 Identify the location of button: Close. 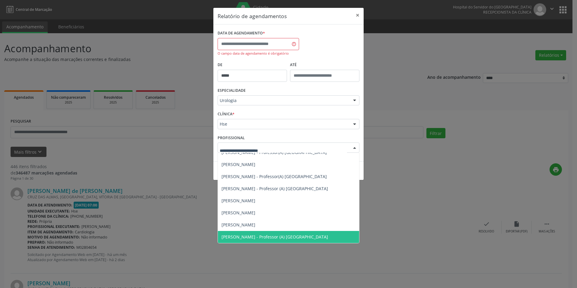
(357, 15).